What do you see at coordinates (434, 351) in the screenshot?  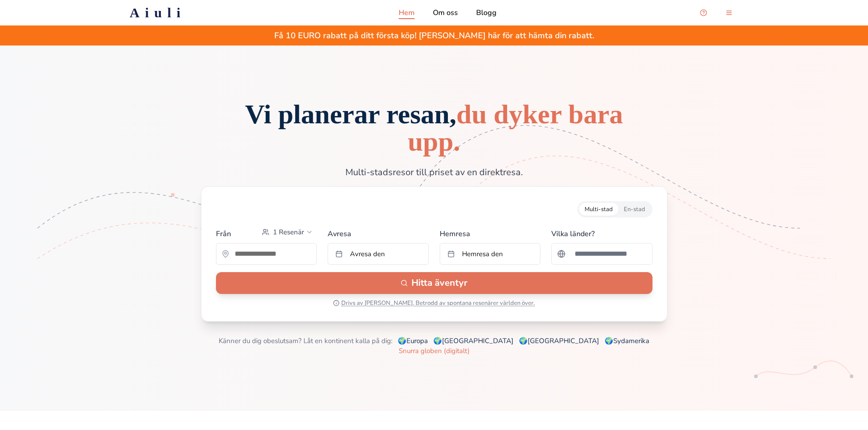 I see `a: Snurra globen (digitalt)` at bounding box center [434, 351].